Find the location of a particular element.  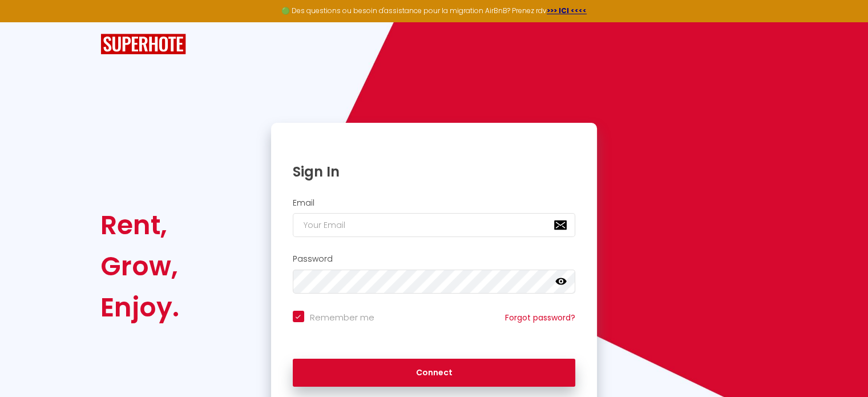

a: Forgot password? is located at coordinates (540, 317).